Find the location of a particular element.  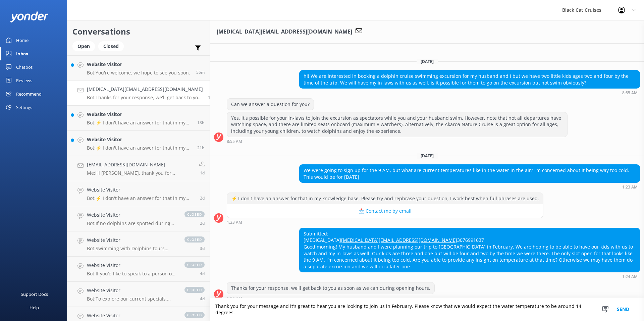

div: Support Docs is located at coordinates (34, 294).